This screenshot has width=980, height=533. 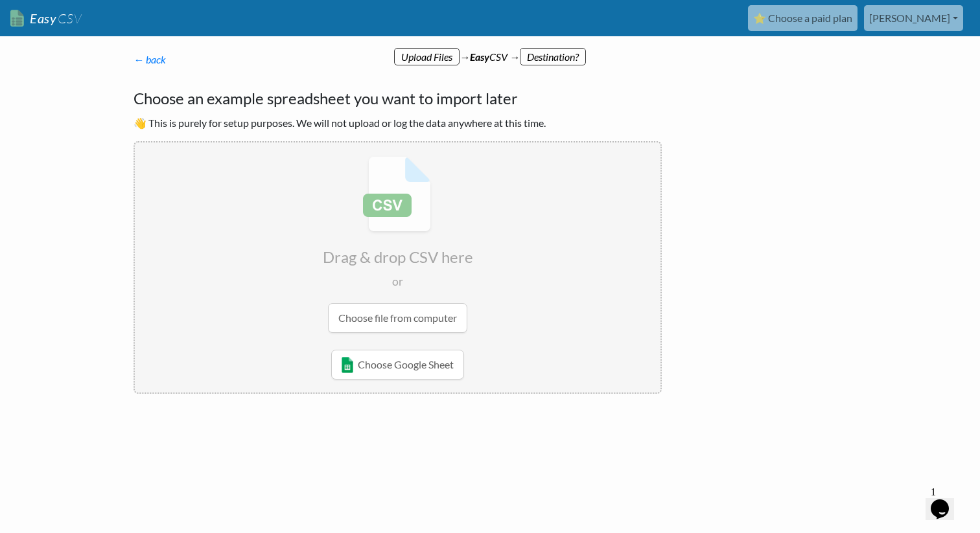 What do you see at coordinates (397, 123) in the screenshot?
I see `p: 👋 This is purely for setup purposes. We will not upload or log the data anywhere at this time.` at bounding box center [397, 123].